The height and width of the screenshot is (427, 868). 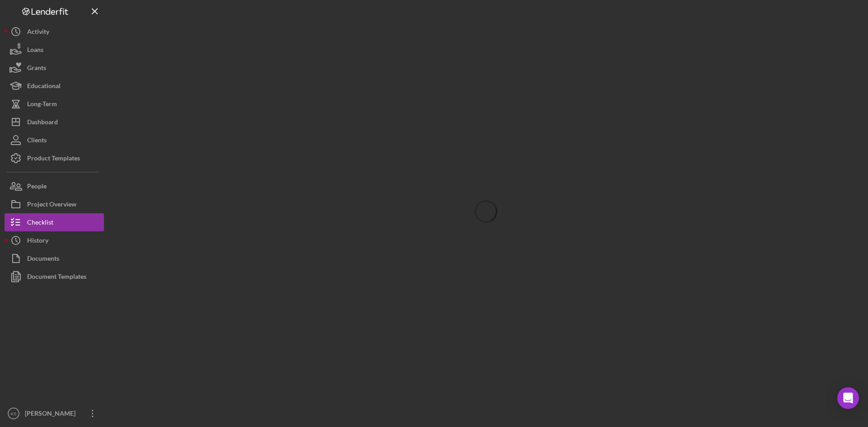 I want to click on button: Clients, so click(x=54, y=140).